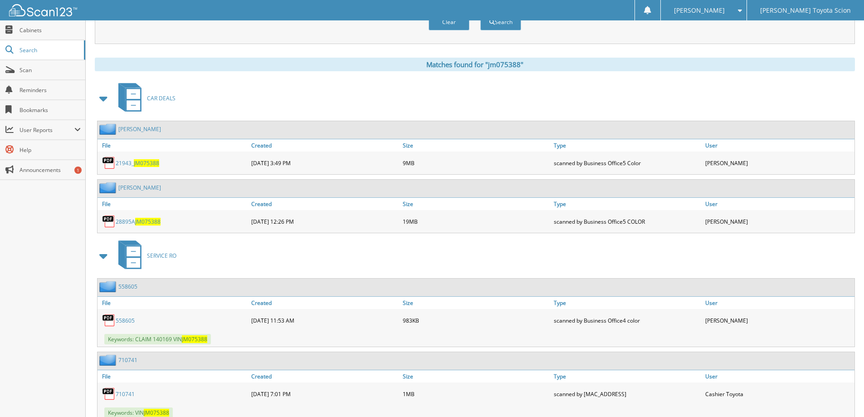 This screenshot has height=417, width=864. What do you see at coordinates (50, 170) in the screenshot?
I see `span: Announcements` at bounding box center [50, 170].